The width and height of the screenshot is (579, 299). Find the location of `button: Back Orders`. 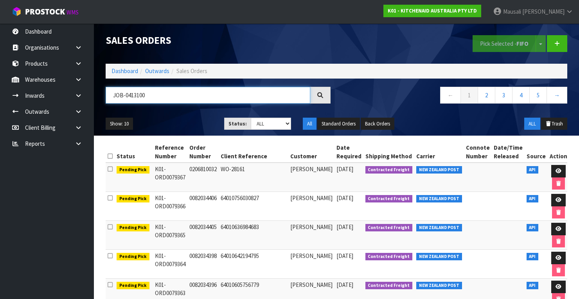

button: Back Orders is located at coordinates (377, 124).